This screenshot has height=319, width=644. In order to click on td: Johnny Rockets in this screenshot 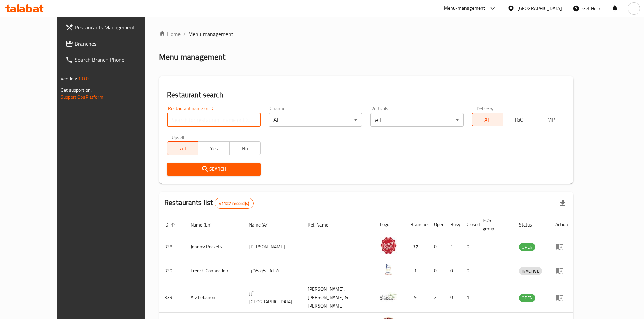, I will do `click(214, 247)`.